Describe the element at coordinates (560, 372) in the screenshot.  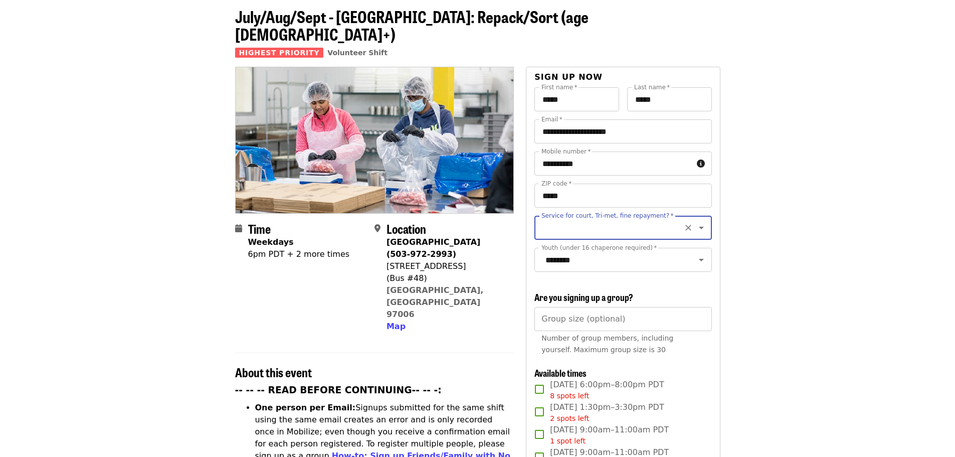
I see `span: Available times` at that location.